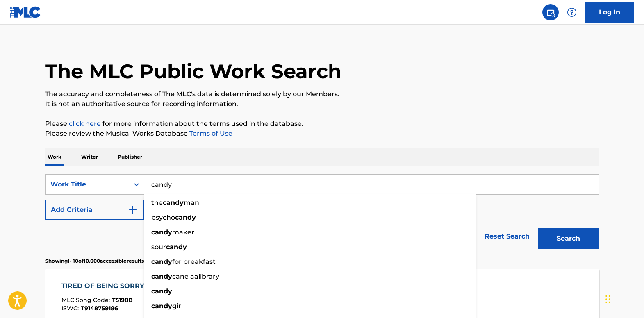 The height and width of the screenshot is (318, 644). What do you see at coordinates (177, 306) in the screenshot?
I see `span: girl` at bounding box center [177, 306].